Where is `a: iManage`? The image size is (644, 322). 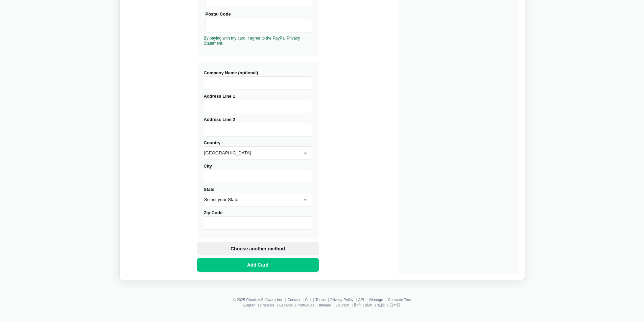 a: iManage is located at coordinates (376, 300).